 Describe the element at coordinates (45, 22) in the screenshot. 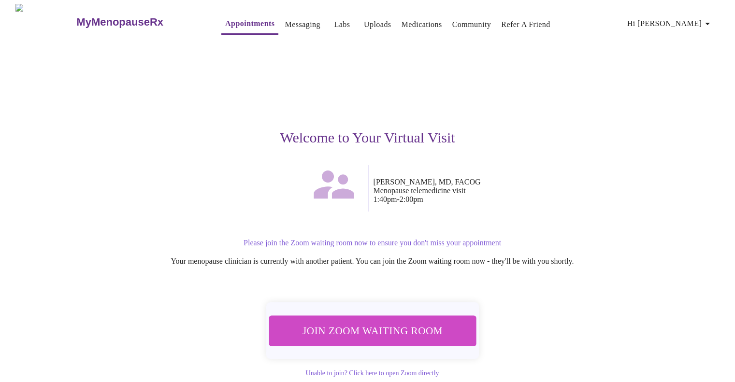

I see `img: MyMenopauseRx Logo` at that location.